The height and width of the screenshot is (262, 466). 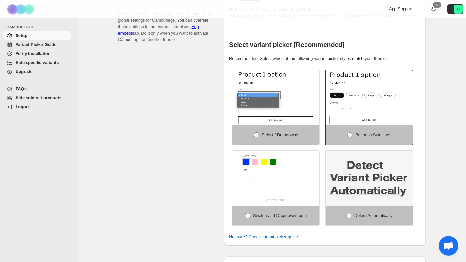 I want to click on b: Select variant picker [Recommended], so click(x=287, y=45).